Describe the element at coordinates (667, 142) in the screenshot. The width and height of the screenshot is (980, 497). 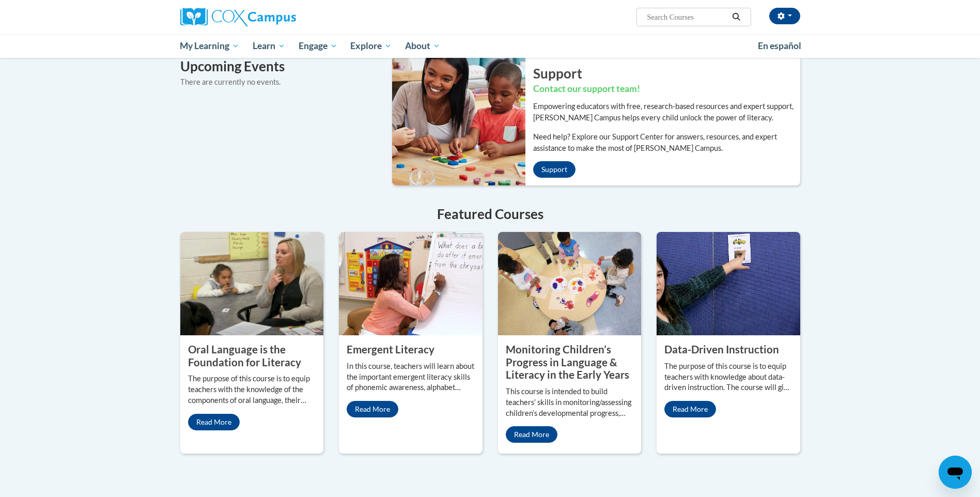
I see `p: Need help? Explore our Support Center for answers, resources, and expert assistance to make the m...` at that location.